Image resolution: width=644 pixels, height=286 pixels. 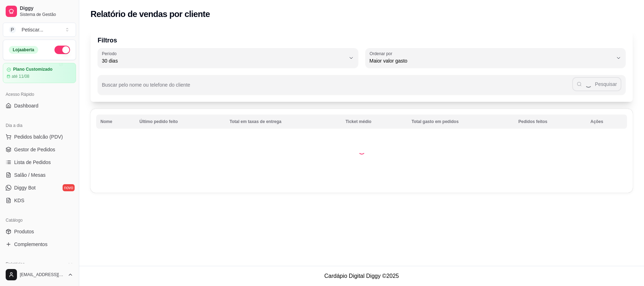 What do you see at coordinates (492, 61) in the screenshot?
I see `span: Maior valor gasto` at bounding box center [492, 61].